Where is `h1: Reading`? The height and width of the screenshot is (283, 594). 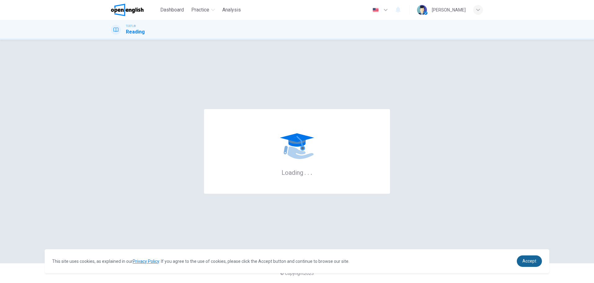
h1: Reading is located at coordinates (135, 32).